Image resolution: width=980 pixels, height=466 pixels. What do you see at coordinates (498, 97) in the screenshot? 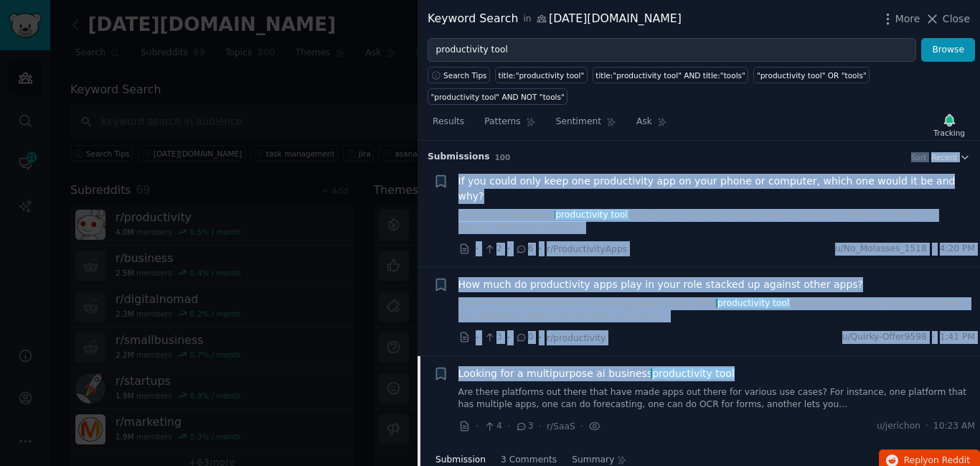
I see `div: "productivity tool" AND NOT "tools"` at bounding box center [498, 97].